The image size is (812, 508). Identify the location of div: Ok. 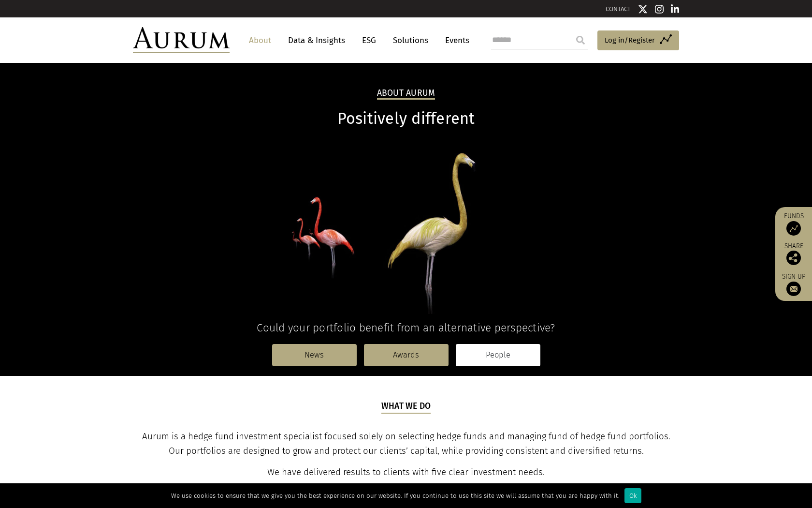
(633, 496).